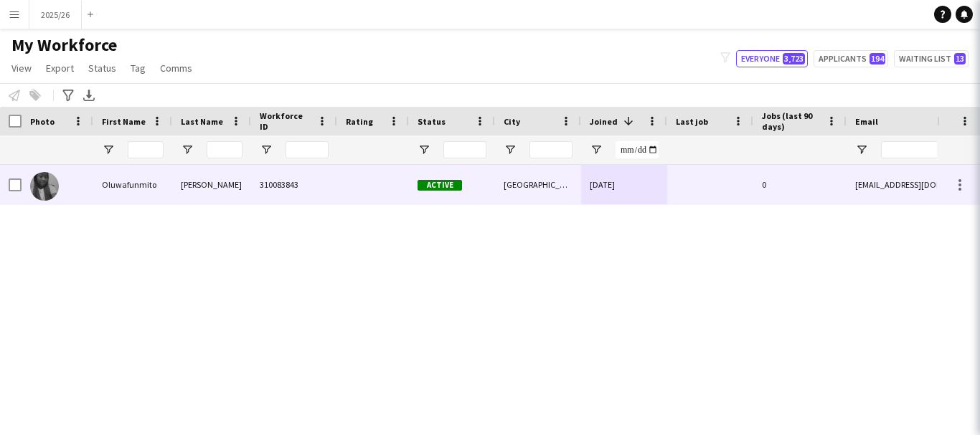 Image resolution: width=980 pixels, height=435 pixels. What do you see at coordinates (22, 68) in the screenshot?
I see `a: View` at bounding box center [22, 68].